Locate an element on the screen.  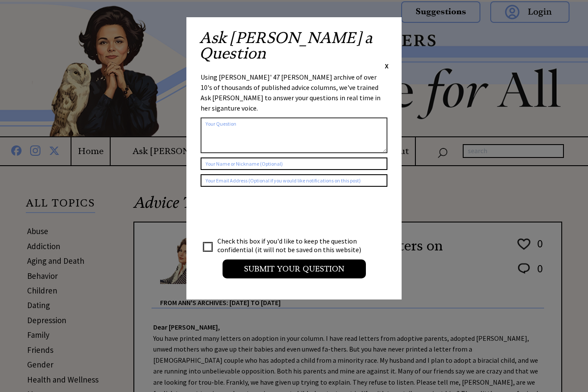
input: Submit your Question is located at coordinates (294, 269).